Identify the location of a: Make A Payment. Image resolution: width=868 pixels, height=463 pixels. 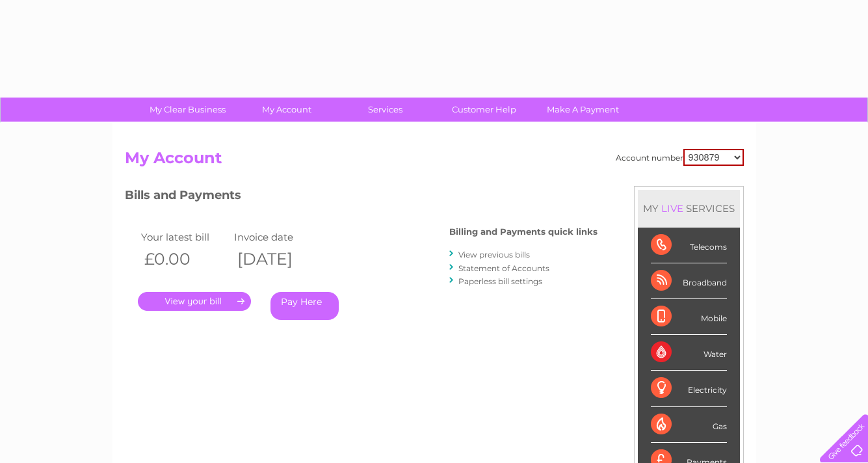
(583, 109).